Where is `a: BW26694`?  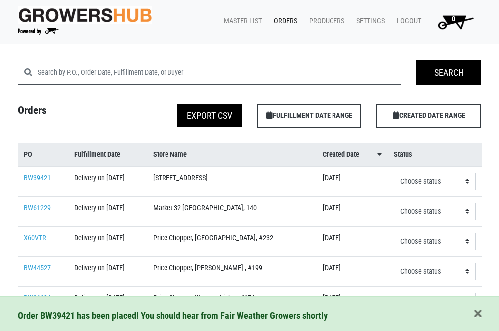 a: BW26694 is located at coordinates (37, 298).